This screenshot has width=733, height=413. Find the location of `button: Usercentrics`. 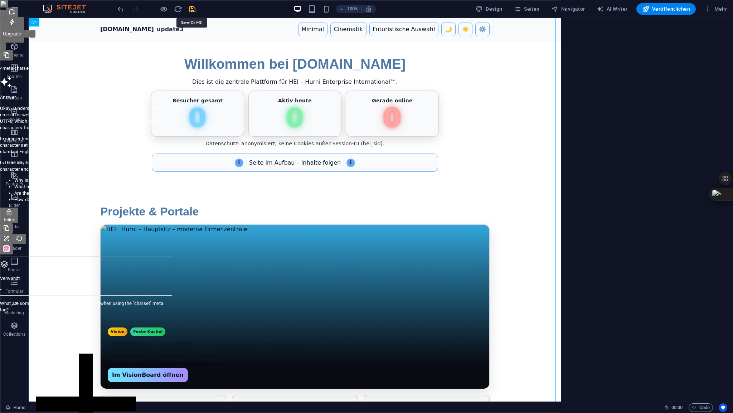

button: Usercentrics is located at coordinates (723, 408).